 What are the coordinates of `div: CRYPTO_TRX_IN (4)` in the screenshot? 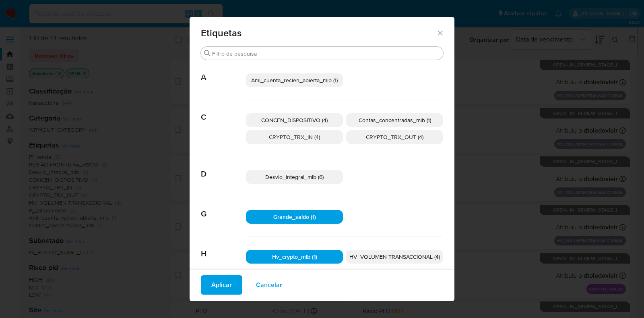 It's located at (294, 137).